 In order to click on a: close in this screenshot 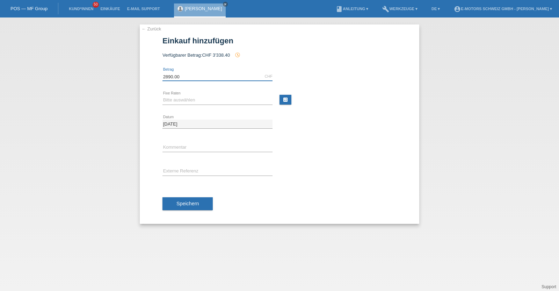, I will do `click(225, 4)`.